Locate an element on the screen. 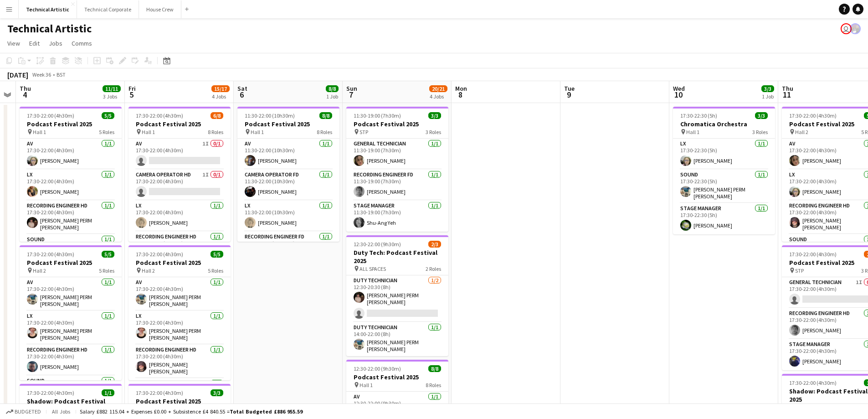 This screenshot has height=419, width=868. app-job-card: 11:30-19:00 (7h30m)3/3Podcast Festival 2025 STP3 RolesGeneral Technician1/111:30-19:00 (7h30m)[PE... is located at coordinates (398, 169).